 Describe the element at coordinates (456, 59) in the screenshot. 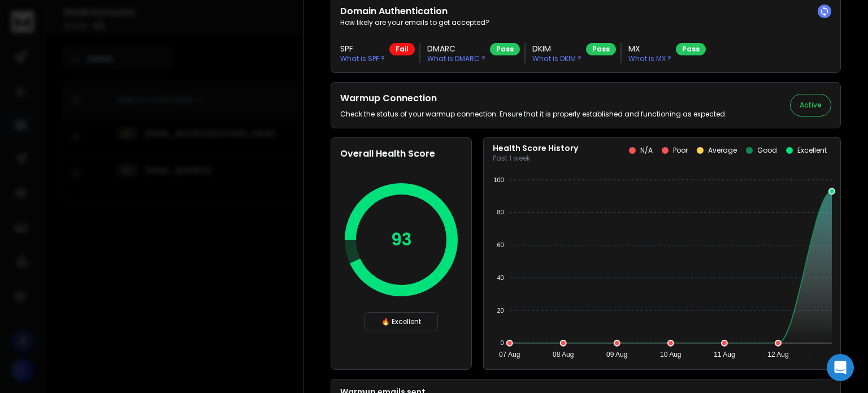

I see `p: What is DMARC ?` at that location.